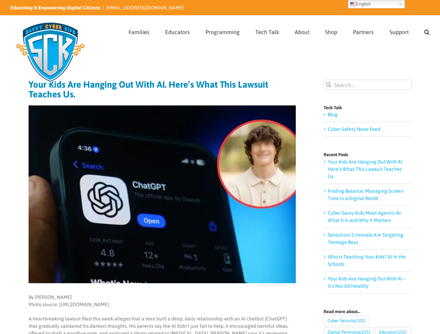  What do you see at coordinates (427, 31) in the screenshot?
I see `a: Search` at bounding box center [427, 31].